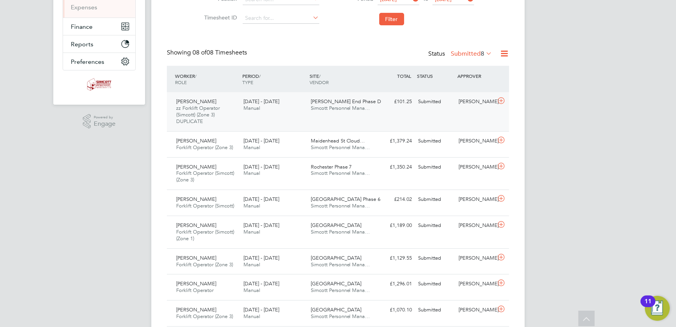 The width and height of the screenshot is (676, 327). Describe the element at coordinates (338, 140) in the screenshot. I see `span: Maidenhead St Cloud…` at that location.